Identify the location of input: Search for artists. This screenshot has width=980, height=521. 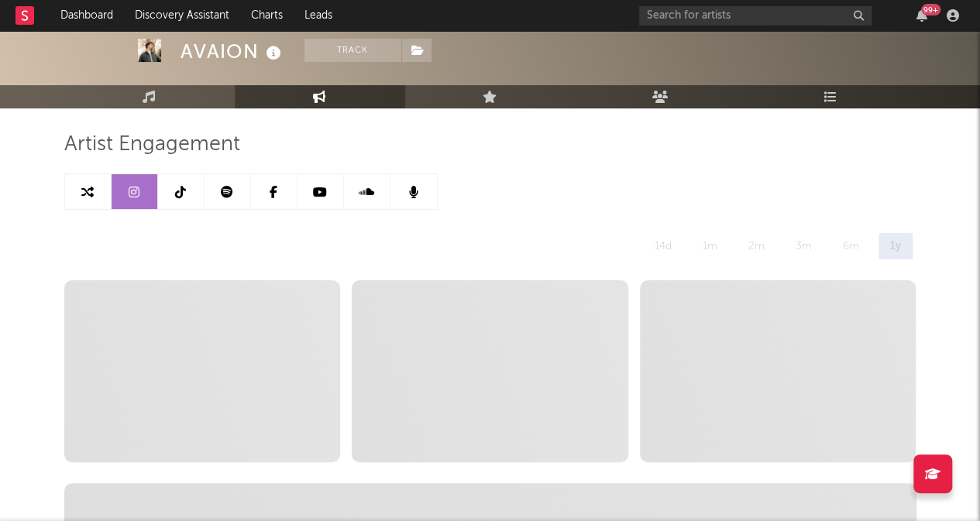
(756, 15).